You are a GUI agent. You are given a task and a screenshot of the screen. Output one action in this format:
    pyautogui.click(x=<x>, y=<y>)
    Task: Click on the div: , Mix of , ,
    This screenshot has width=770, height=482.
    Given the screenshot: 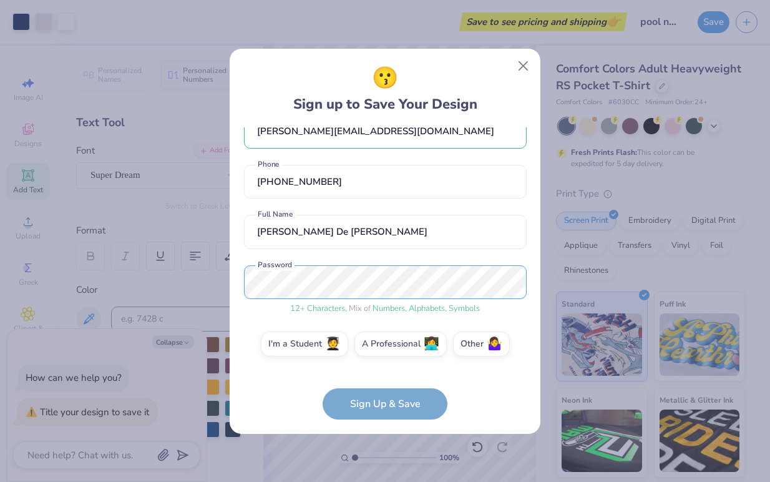 What is the action you would take?
    pyautogui.click(x=385, y=309)
    